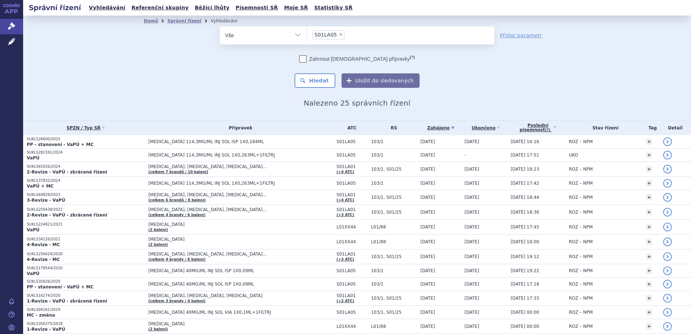  What do you see at coordinates (86, 210) in the screenshot?
I see `p: SUKLS259438/2022` at bounding box center [86, 210].